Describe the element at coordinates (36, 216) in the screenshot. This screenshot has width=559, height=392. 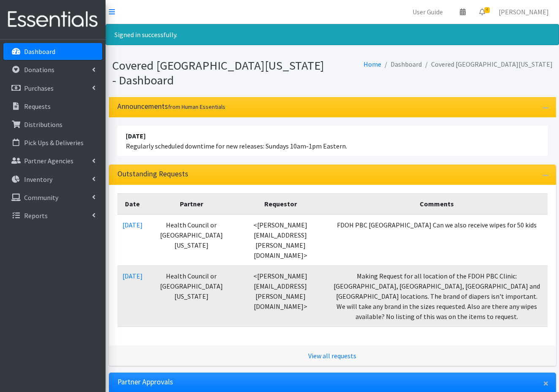
I see `p: Reports` at that location.